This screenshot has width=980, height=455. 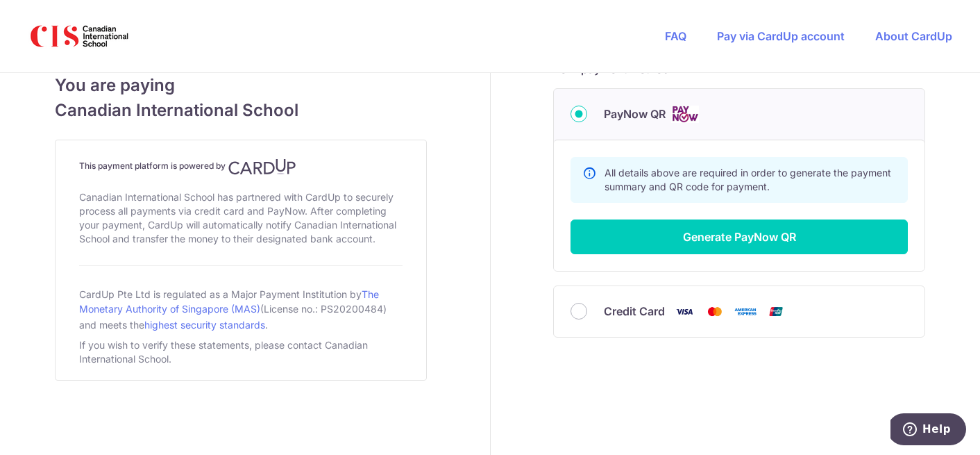 I want to click on div: Credit Card Visa Mastercard American Express Union Pay, so click(x=739, y=311).